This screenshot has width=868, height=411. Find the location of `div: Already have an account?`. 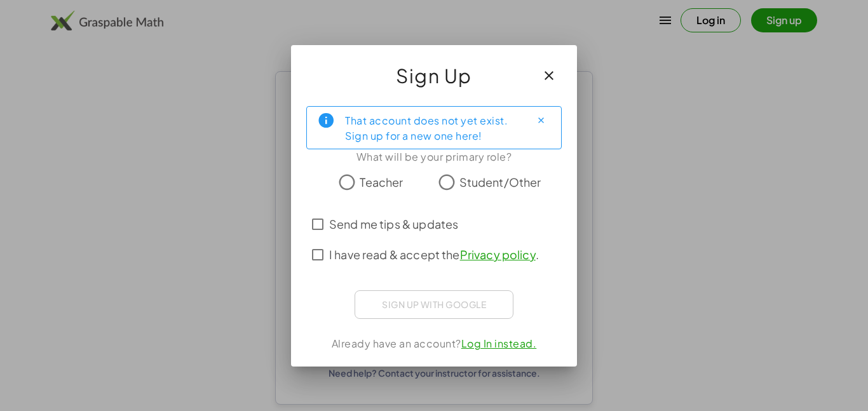

div: Already have an account? is located at coordinates (434, 344).